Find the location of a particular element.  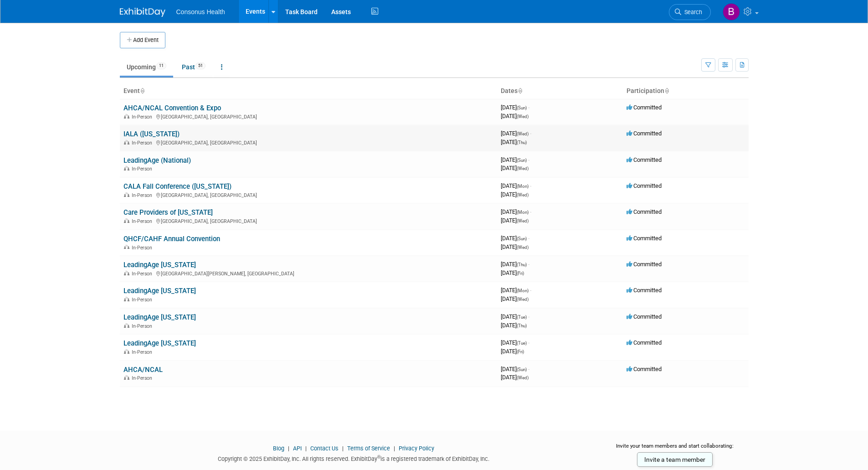

a: Past51 is located at coordinates (194, 67).